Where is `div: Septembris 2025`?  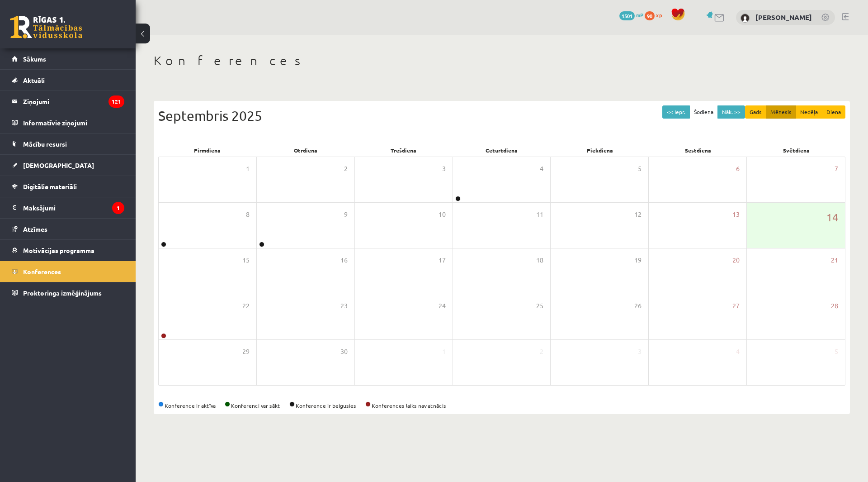 div: Septembris 2025 is located at coordinates (502, 115).